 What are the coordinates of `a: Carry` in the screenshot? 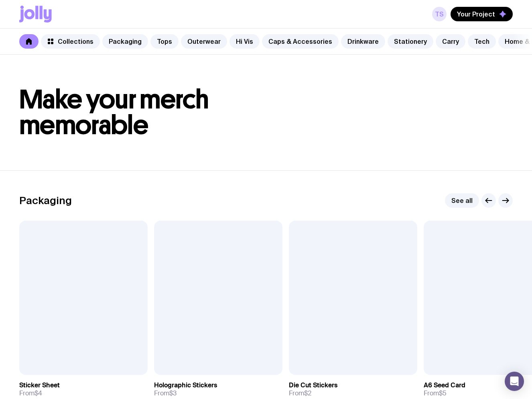 It's located at (451, 42).